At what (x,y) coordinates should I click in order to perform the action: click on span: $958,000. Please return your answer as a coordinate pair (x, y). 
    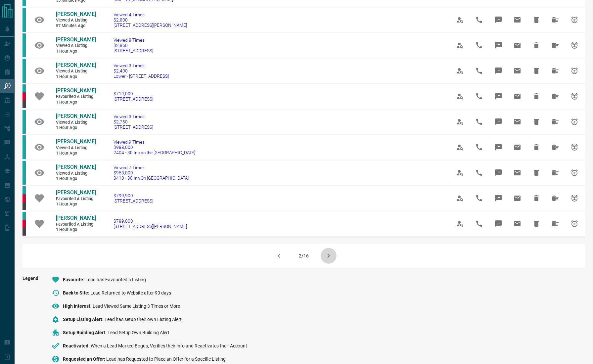
    Looking at the image, I should click on (151, 173).